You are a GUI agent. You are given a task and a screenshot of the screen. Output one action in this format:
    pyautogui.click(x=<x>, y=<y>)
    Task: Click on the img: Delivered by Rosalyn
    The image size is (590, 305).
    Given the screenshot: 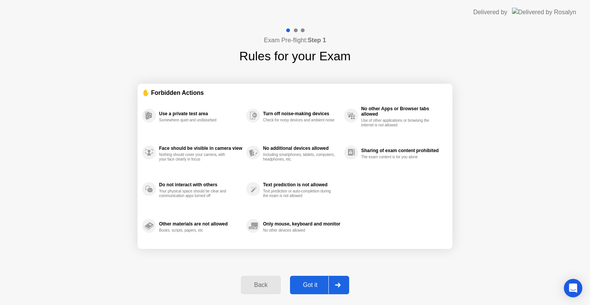 What is the action you would take?
    pyautogui.click(x=544, y=12)
    